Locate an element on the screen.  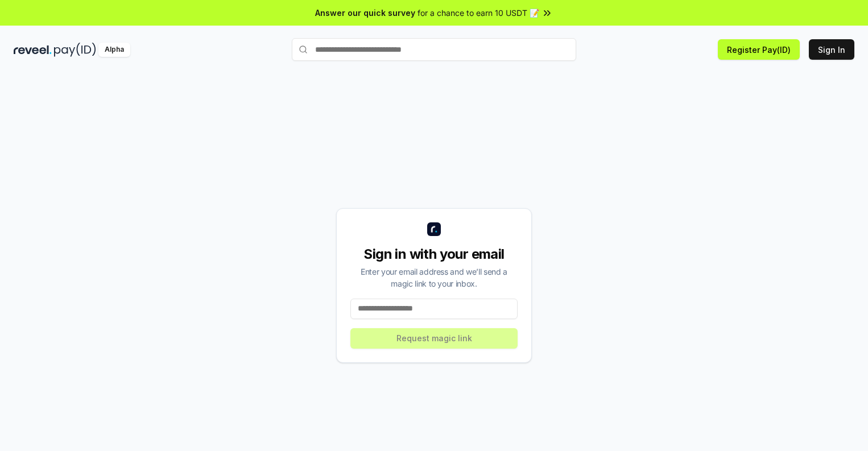
button: Register Pay(ID) is located at coordinates (758, 49).